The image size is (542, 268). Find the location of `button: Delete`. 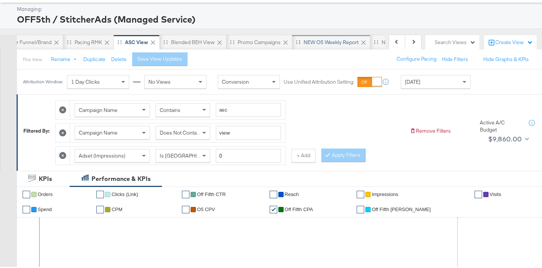

button: Delete is located at coordinates (119, 58).